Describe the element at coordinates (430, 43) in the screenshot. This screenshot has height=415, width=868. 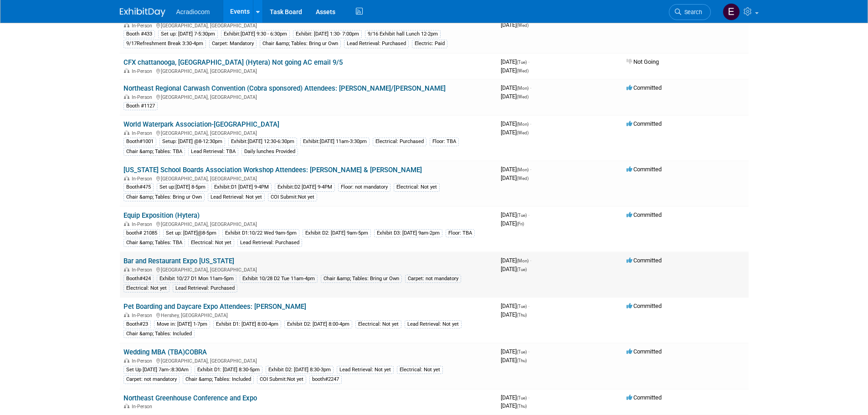
I see `div: Electric: Paid` at that location.